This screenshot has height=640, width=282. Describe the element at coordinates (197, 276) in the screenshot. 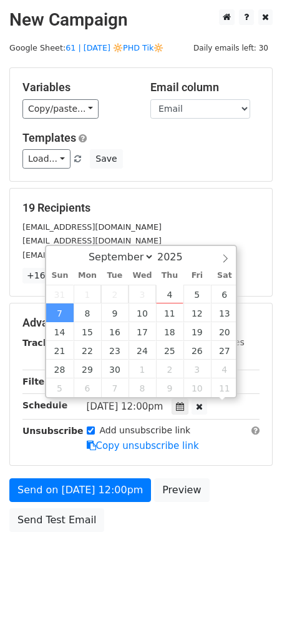

I see `span: Fri` at that location.